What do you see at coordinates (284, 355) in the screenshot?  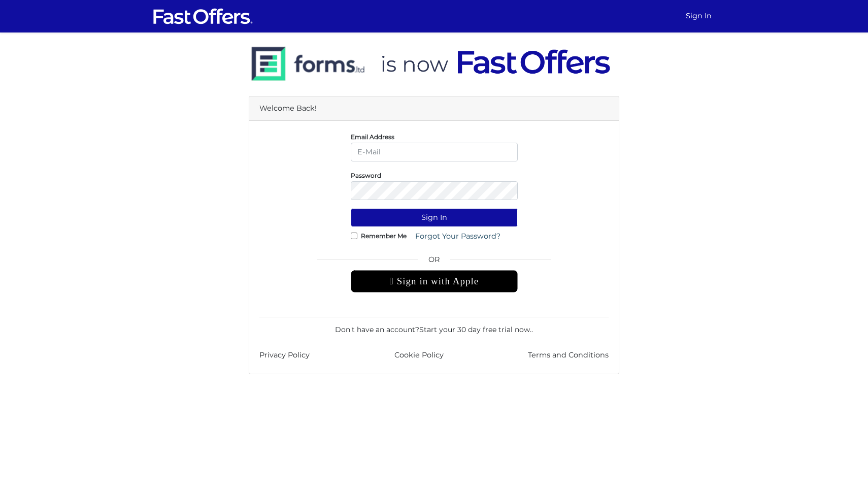 I see `a: Privacy Policy` at bounding box center [284, 355].